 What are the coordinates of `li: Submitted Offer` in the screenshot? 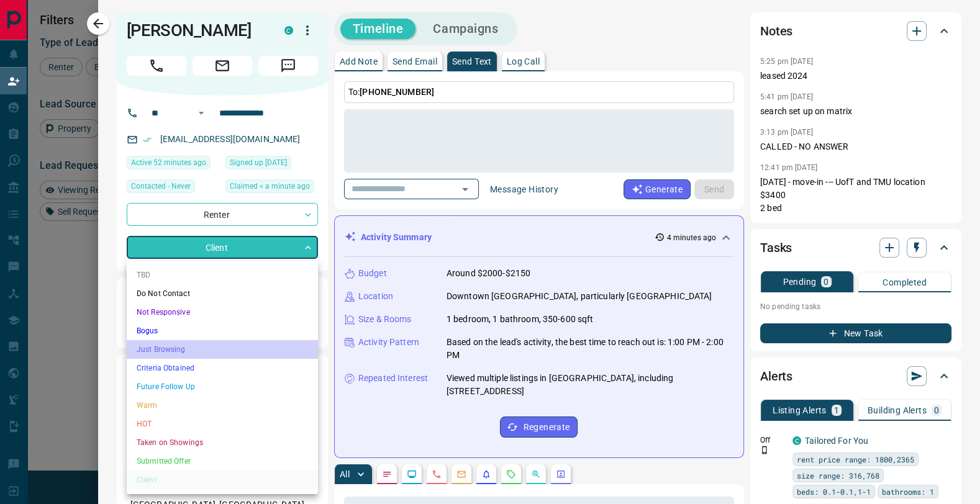 It's located at (223, 462).